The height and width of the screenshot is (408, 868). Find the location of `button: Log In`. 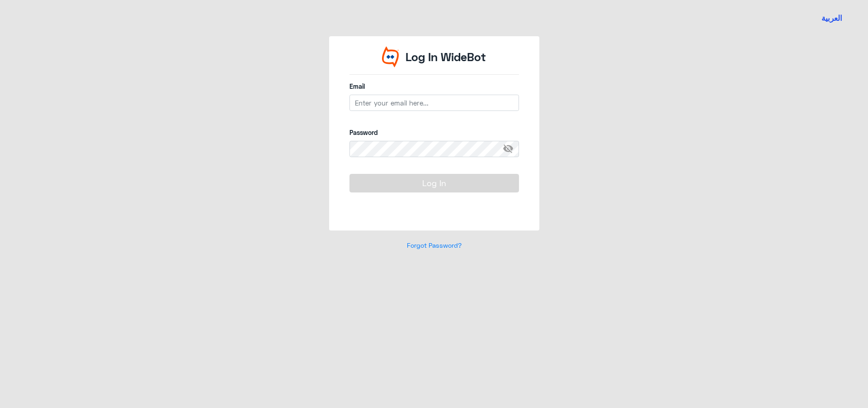

button: Log In is located at coordinates (434, 183).